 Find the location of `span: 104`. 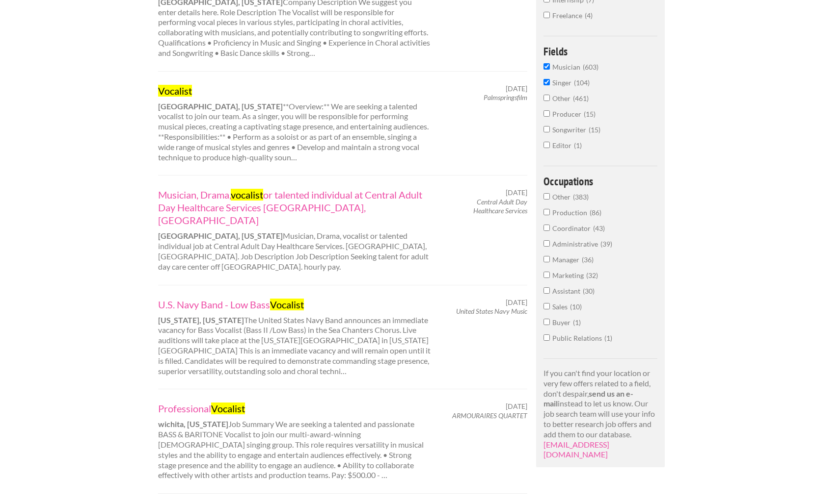

span: 104 is located at coordinates (582, 82).